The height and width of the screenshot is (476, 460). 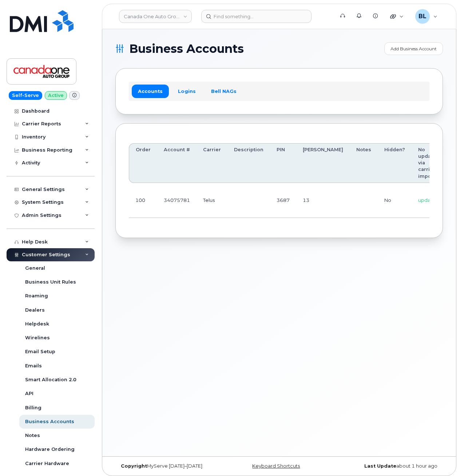 I want to click on th: Notes, so click(x=364, y=163).